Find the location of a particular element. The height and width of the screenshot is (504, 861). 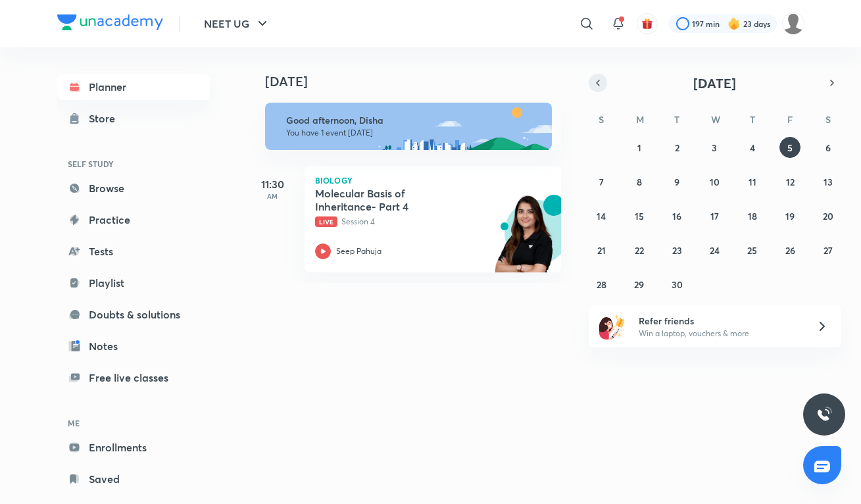

button: September 22, 2025 is located at coordinates (640, 250).